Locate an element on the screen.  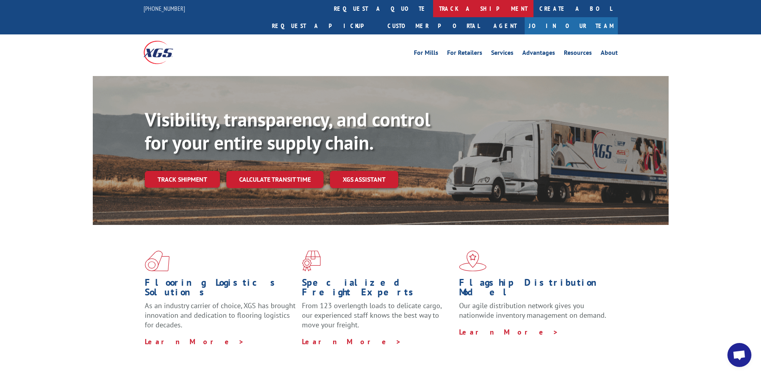
img: xgs-icon-focused-on-flooring-red is located at coordinates (311, 261).